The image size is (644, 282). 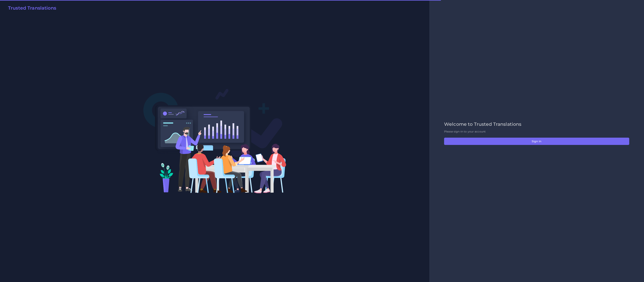 I want to click on button: Sign in, so click(x=537, y=141).